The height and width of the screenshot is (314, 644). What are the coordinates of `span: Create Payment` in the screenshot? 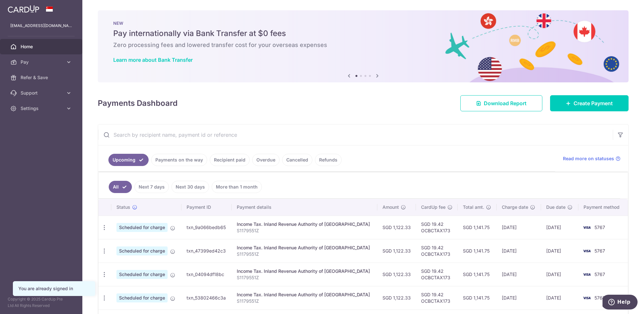 It's located at (593, 103).